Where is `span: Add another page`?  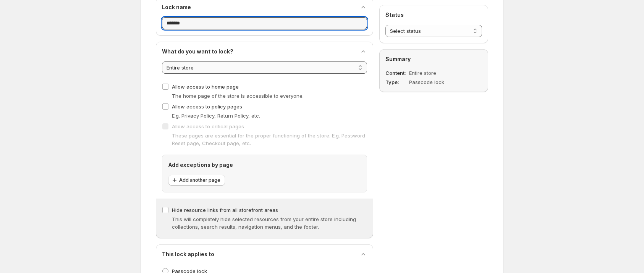
span: Add another page is located at coordinates (200, 180).